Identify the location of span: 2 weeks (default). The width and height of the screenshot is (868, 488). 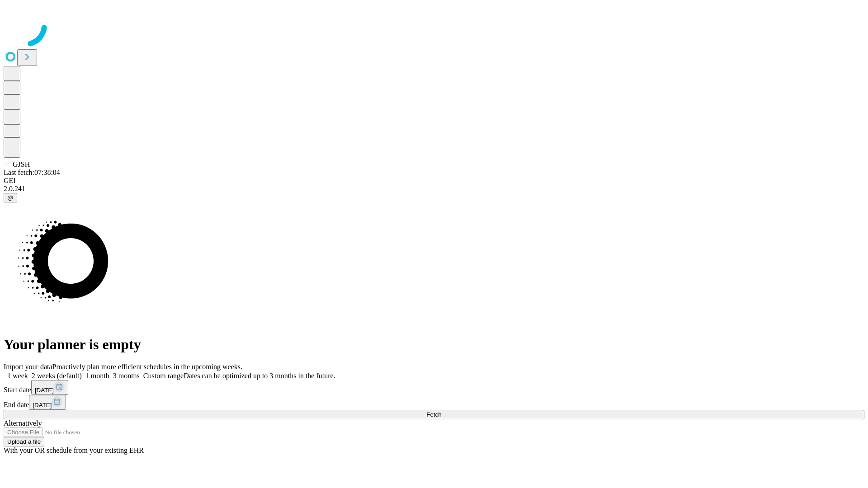
(57, 376).